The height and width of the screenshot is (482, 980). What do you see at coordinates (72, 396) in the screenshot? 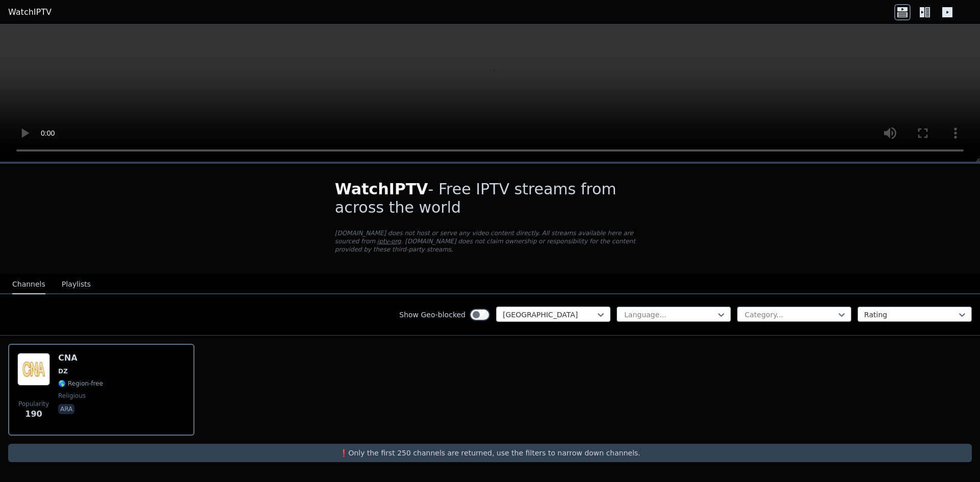
I see `span: religious` at bounding box center [72, 396].